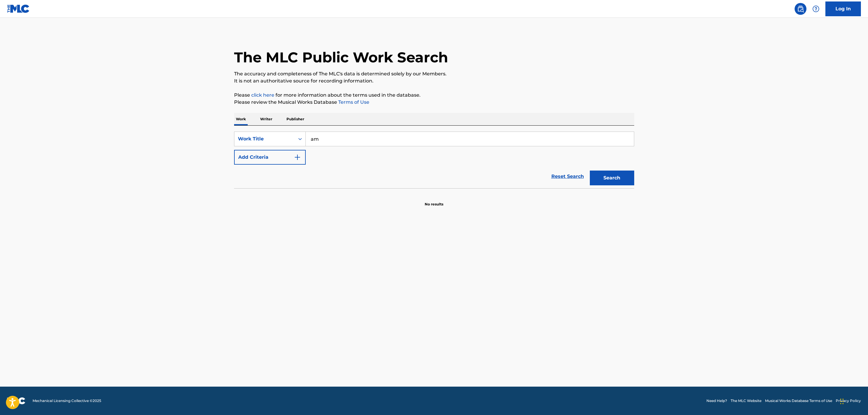  I want to click on img: search, so click(801, 9).